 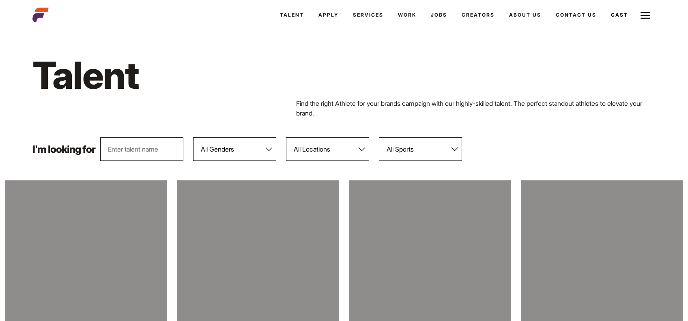 I want to click on a: Cast, so click(x=620, y=15).